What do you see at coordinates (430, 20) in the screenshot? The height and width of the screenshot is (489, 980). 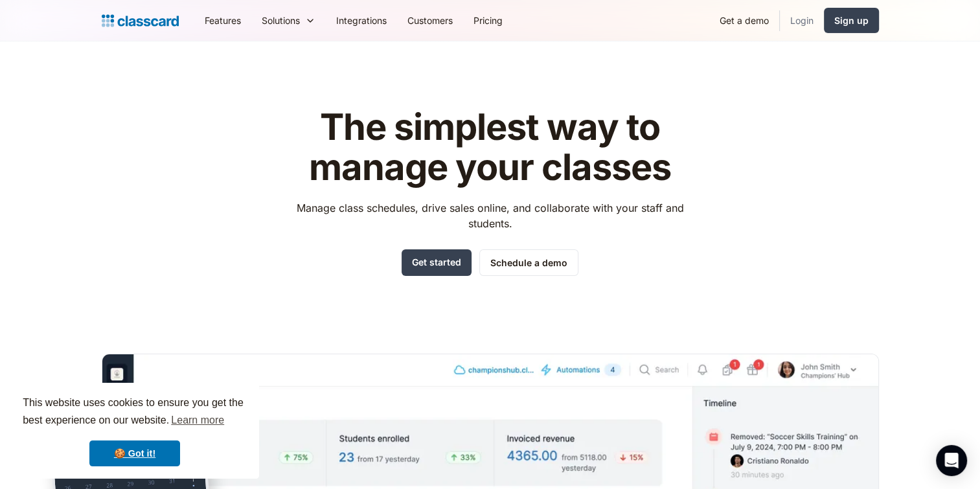 I see `a: Customers` at bounding box center [430, 20].